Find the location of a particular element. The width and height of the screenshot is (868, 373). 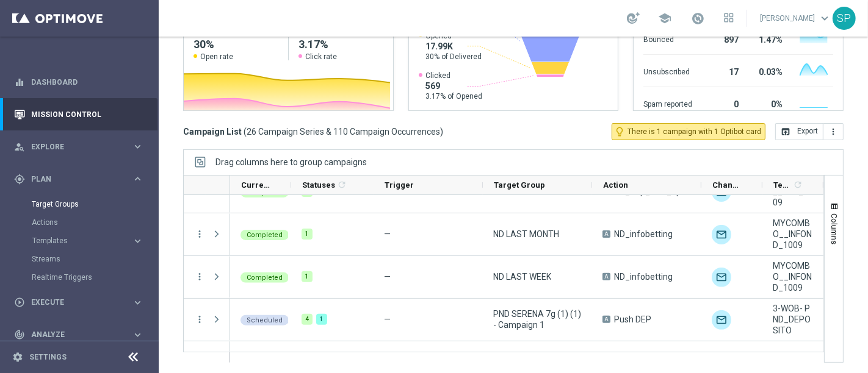

span: There is 1 campaign with 1 Optibot card is located at coordinates (694, 131).